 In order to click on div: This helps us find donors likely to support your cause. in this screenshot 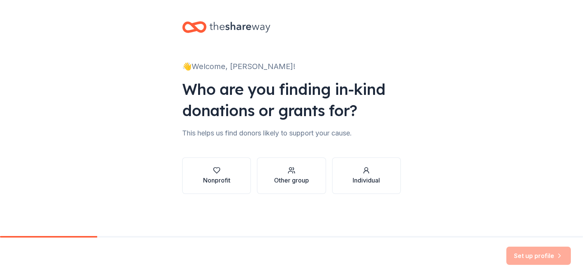, I will do `click(291, 133)`.